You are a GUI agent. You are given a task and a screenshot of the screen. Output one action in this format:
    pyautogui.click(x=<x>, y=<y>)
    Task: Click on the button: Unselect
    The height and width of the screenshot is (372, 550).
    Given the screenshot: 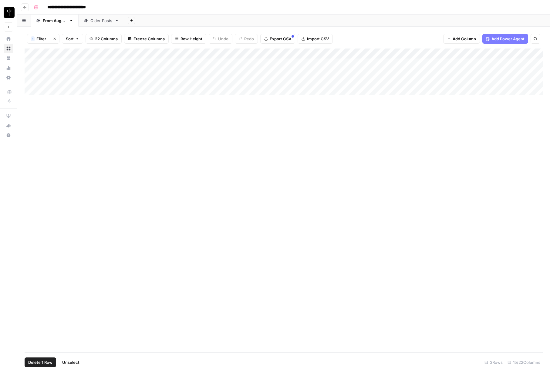 What is the action you would take?
    pyautogui.click(x=71, y=363)
    